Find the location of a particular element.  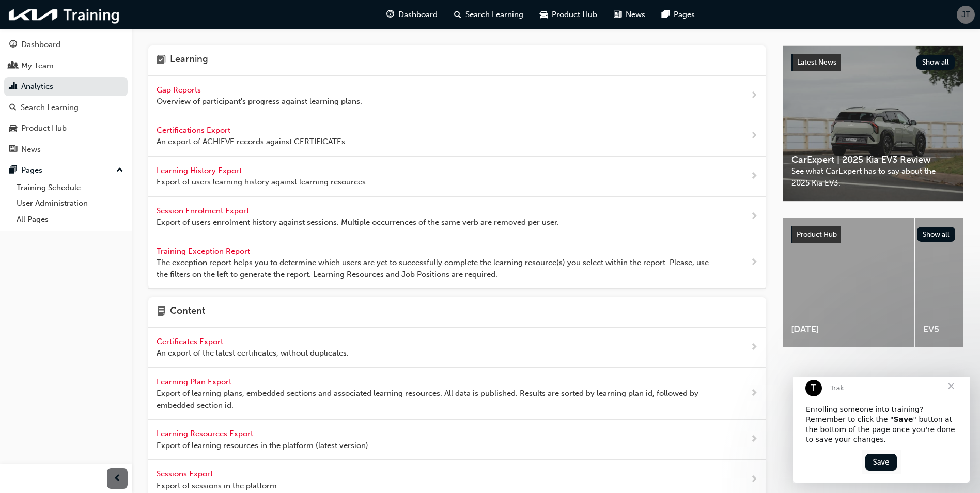

b: Save is located at coordinates (110, 42).